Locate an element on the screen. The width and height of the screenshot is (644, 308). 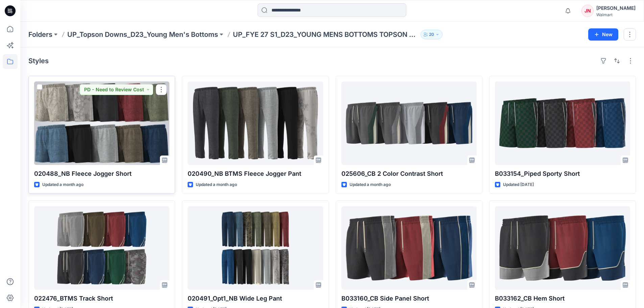
p: UP_FYE 27 S1_D23_YOUNG MENS BOTTOMS TOPSON DOWNS is located at coordinates (326, 34).